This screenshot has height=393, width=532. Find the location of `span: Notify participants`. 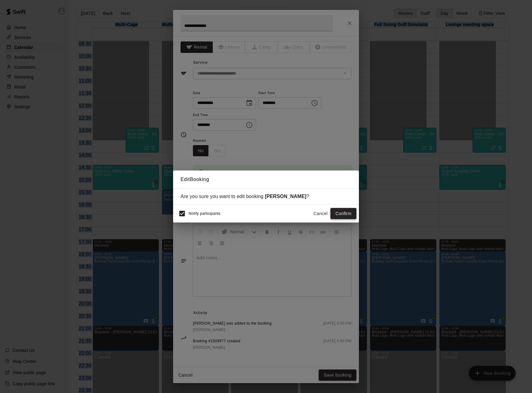

span: Notify participants is located at coordinates (204, 213).